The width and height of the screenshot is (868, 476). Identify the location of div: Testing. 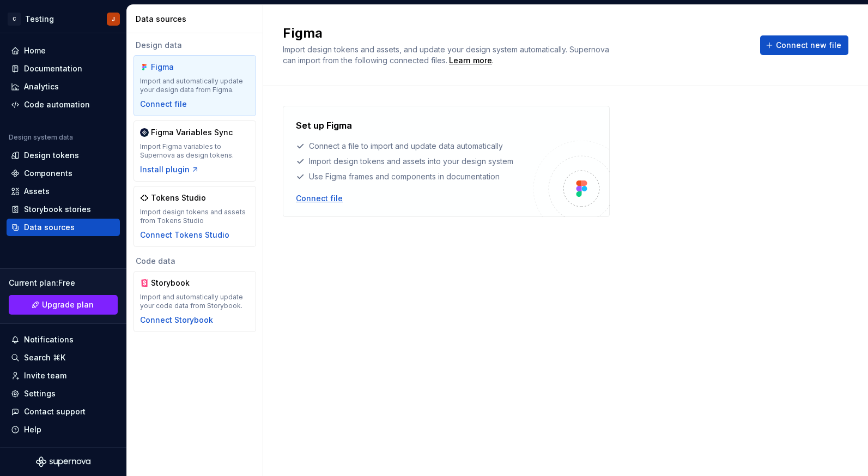
(39, 19).